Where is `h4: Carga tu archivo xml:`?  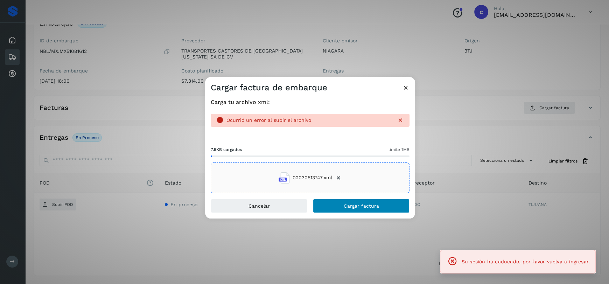 h4: Carga tu archivo xml: is located at coordinates (310, 102).